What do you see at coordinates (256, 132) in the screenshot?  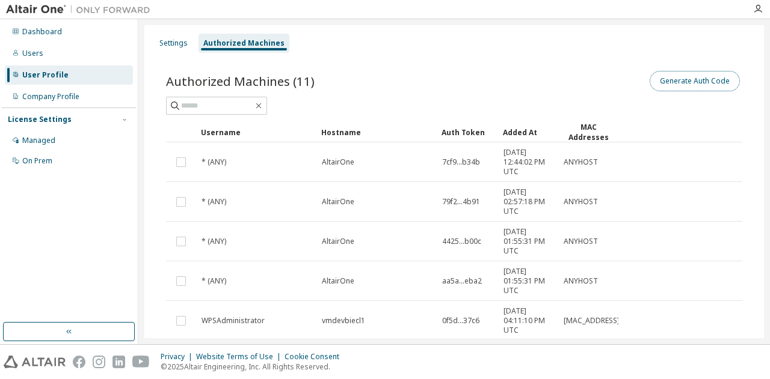 I see `div: Username` at bounding box center [256, 132].